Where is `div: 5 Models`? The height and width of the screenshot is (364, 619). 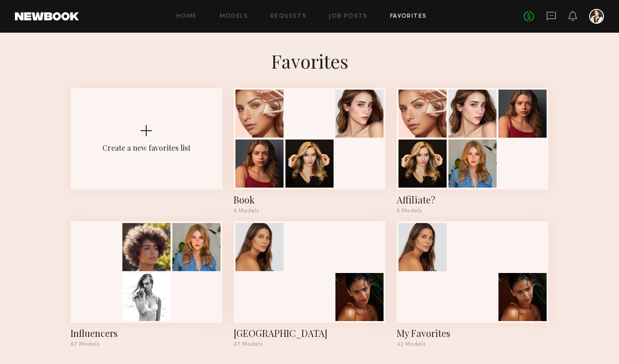 div: 5 Models is located at coordinates (473, 211).